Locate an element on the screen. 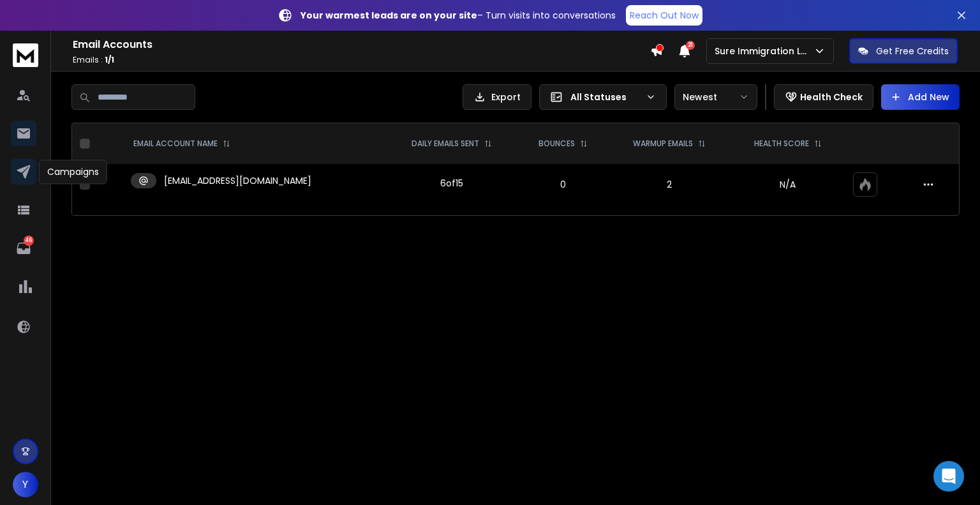 The height and width of the screenshot is (505, 980). p: N/A is located at coordinates (787, 184).